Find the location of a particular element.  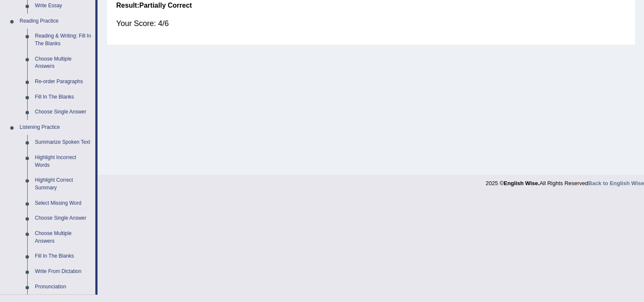

a: Summarize Spoken Text is located at coordinates (63, 142).